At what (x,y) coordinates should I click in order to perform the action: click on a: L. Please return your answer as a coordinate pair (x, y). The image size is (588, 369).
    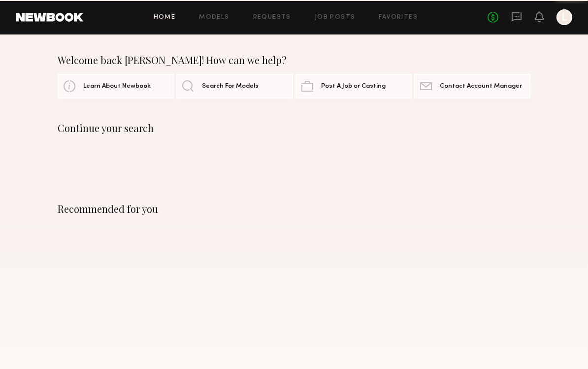
    Looking at the image, I should click on (564, 17).